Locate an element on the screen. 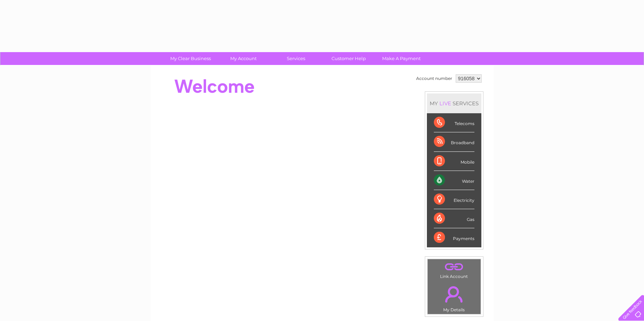 This screenshot has height=321, width=644. a: My Account is located at coordinates (243, 58).